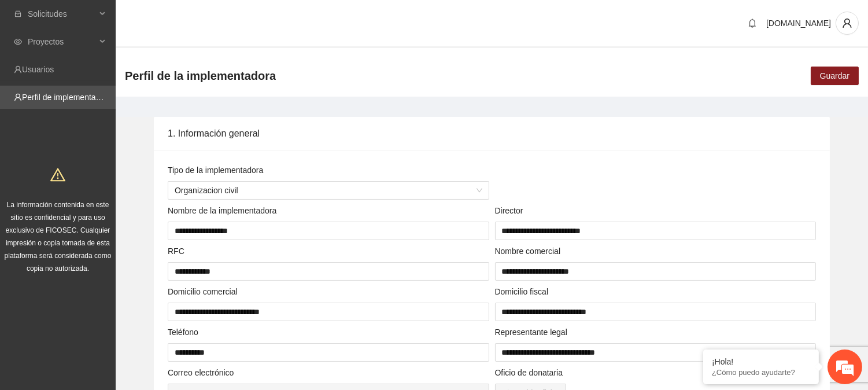 The width and height of the screenshot is (868, 390). What do you see at coordinates (18, 14) in the screenshot?
I see `span: inbox` at bounding box center [18, 14].